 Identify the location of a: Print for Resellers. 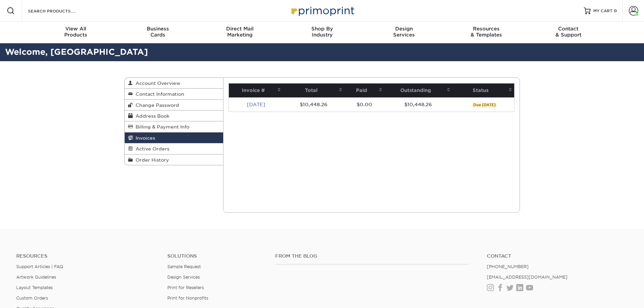
(186, 287).